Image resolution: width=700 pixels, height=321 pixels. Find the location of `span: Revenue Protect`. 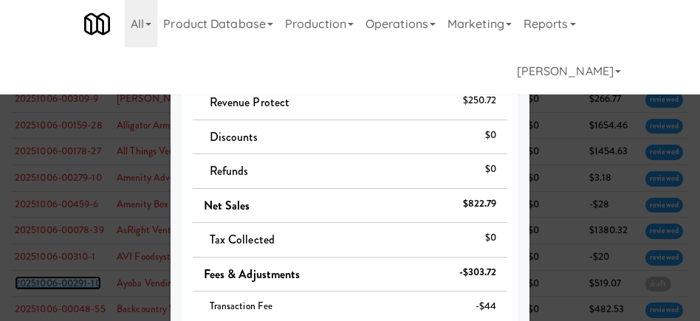

span: Revenue Protect is located at coordinates (250, 102).